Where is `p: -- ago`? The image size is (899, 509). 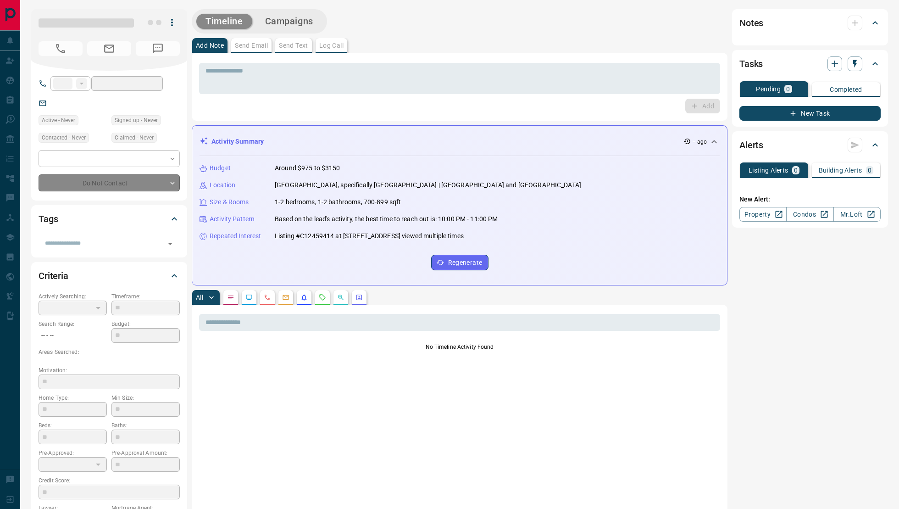 p: -- ago is located at coordinates (700, 142).